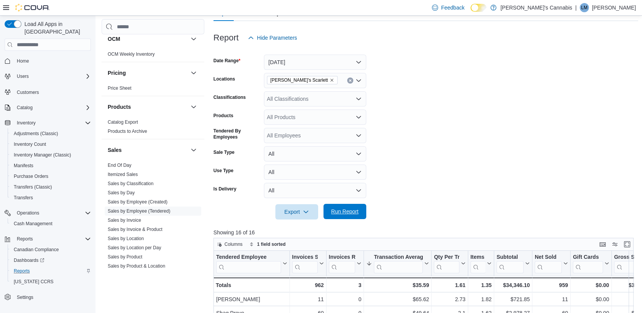 The width and height of the screenshot is (642, 313). I want to click on span: End Of Day, so click(120, 165).